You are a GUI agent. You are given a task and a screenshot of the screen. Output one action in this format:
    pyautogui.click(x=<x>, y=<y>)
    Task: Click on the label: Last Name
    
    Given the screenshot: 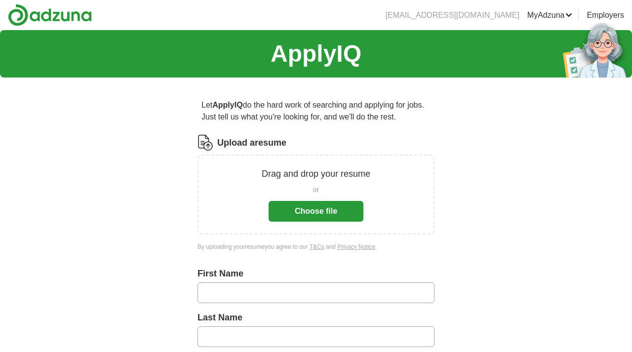 What is the action you would take?
    pyautogui.click(x=316, y=318)
    